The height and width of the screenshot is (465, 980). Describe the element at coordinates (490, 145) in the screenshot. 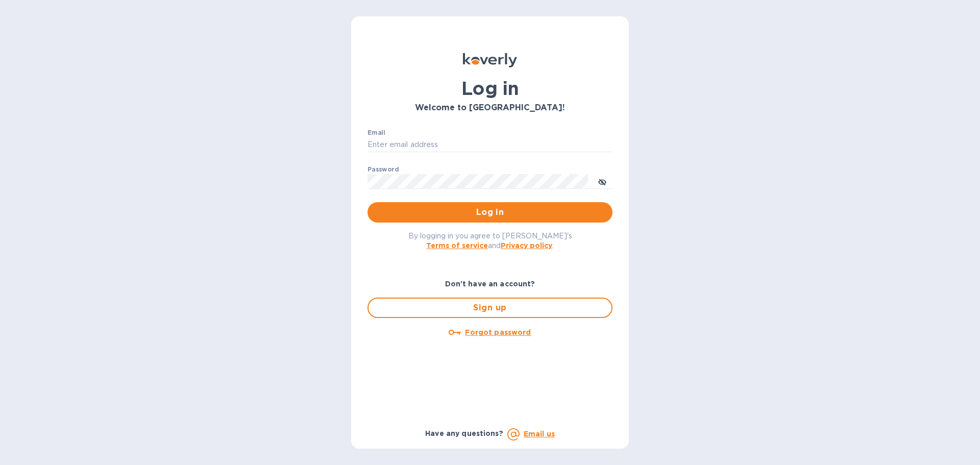

I see `input: Enter email address` at that location.